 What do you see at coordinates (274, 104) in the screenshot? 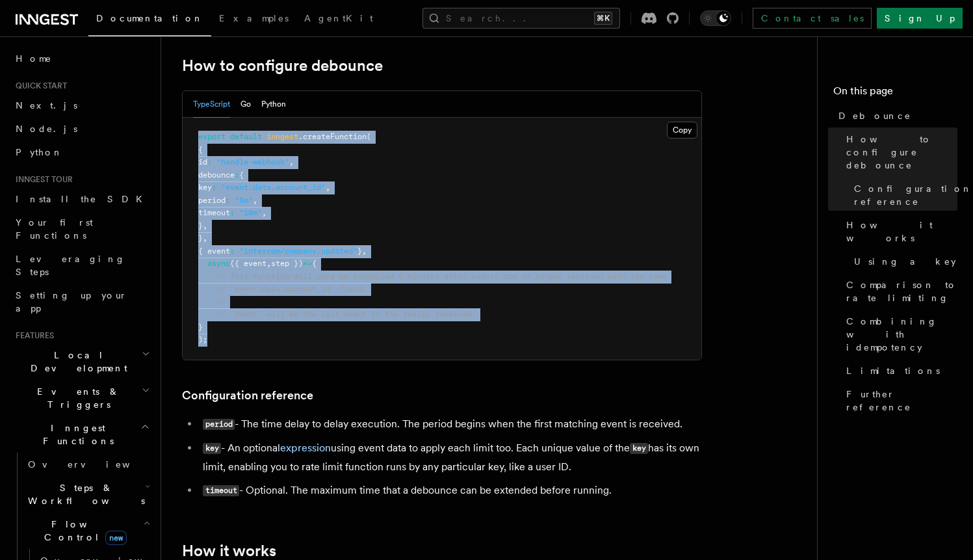
I see `button: Python` at bounding box center [274, 104].